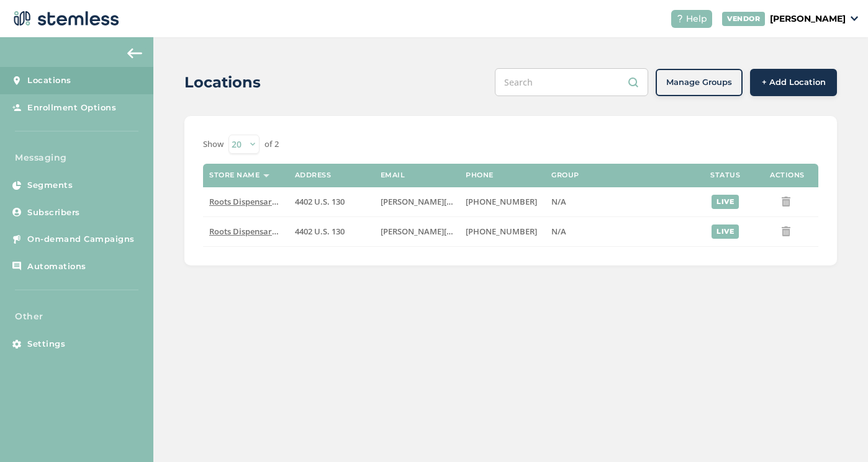 The width and height of the screenshot is (868, 462). I want to click on span: Enrollment Options, so click(72, 108).